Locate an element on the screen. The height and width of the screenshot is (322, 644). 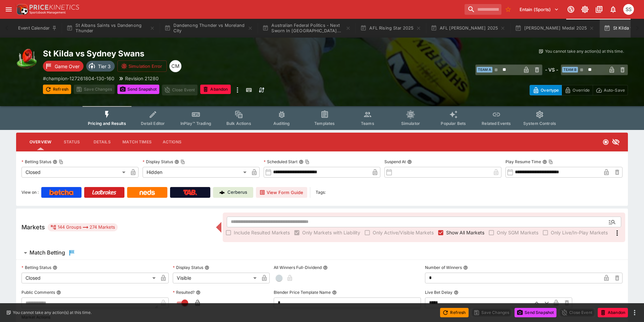
button: Sam Somerville is located at coordinates (628, 9).